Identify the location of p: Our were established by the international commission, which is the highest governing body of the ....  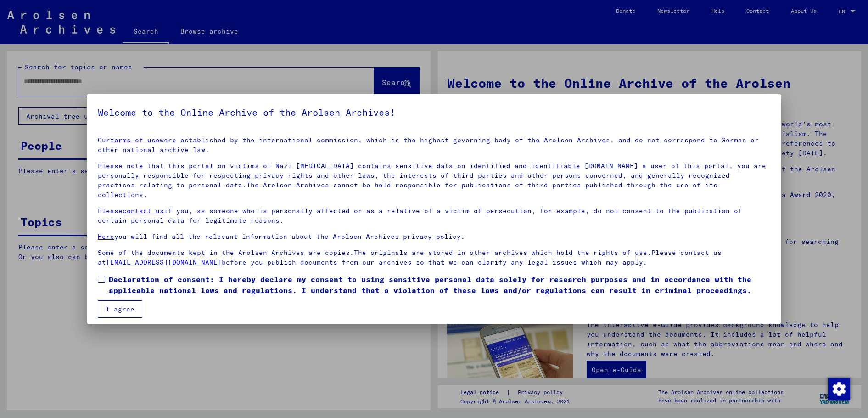
(434, 145).